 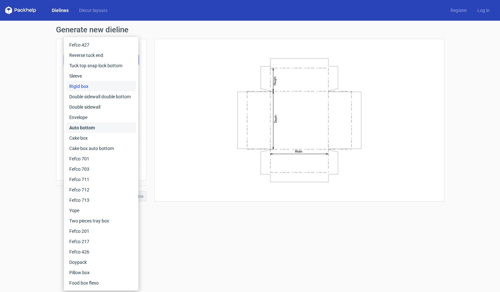 What do you see at coordinates (93, 10) in the screenshot?
I see `a: Diecut layouts` at bounding box center [93, 10].